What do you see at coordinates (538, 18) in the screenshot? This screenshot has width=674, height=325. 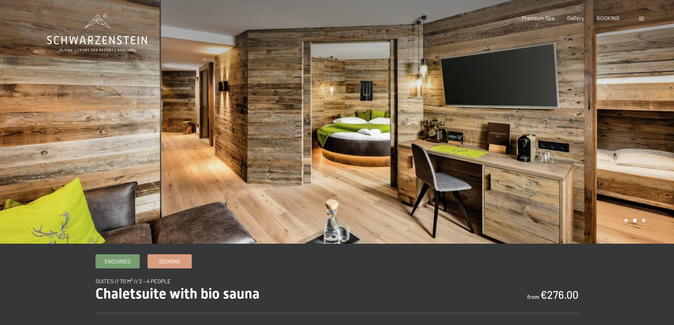 I see `a: Premium Spa` at bounding box center [538, 18].